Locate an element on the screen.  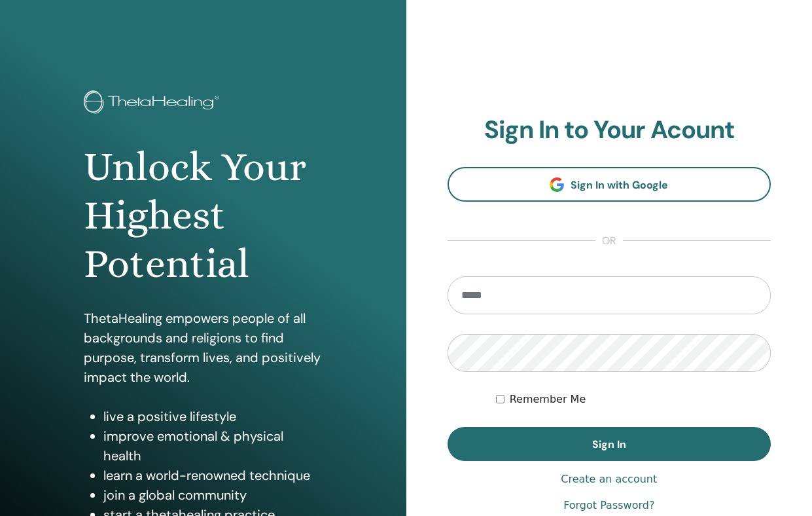
span: Sign In with Google is located at coordinates (619, 184).